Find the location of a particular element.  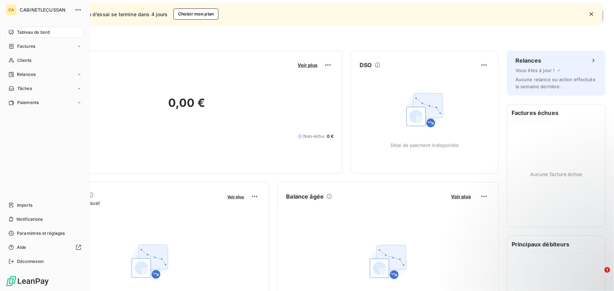

span: Notifications is located at coordinates (30, 220).